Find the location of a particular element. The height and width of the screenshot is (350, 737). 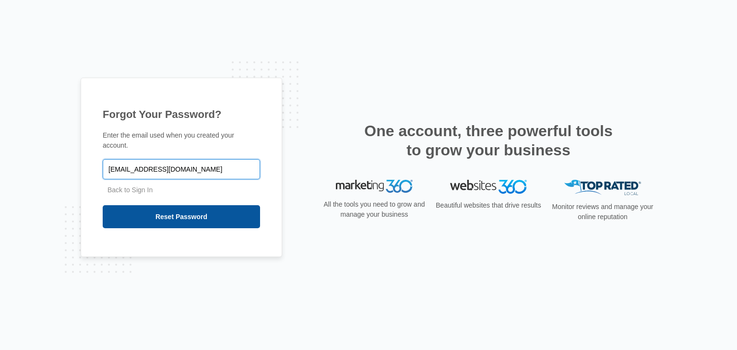

p: Beautiful websites that drive results is located at coordinates (488, 205).